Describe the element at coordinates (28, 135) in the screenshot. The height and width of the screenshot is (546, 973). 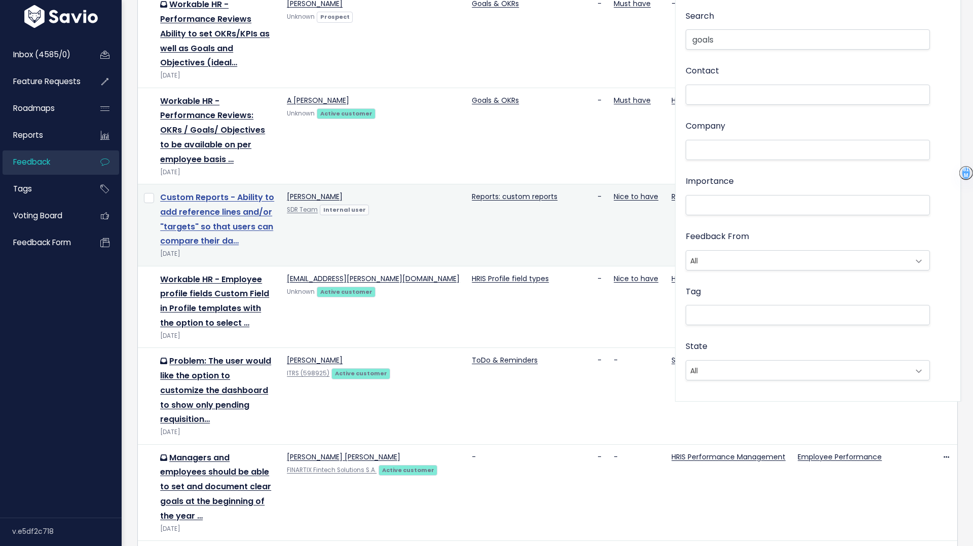
I see `span: Reports` at that location.